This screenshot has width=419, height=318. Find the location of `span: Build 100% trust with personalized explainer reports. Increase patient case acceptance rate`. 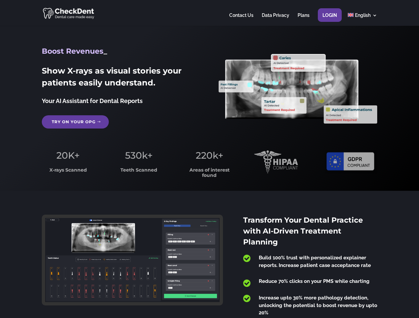

span: Build 100% trust with personalized explainer reports. Increase patient case acceptance rate is located at coordinates (315, 262).